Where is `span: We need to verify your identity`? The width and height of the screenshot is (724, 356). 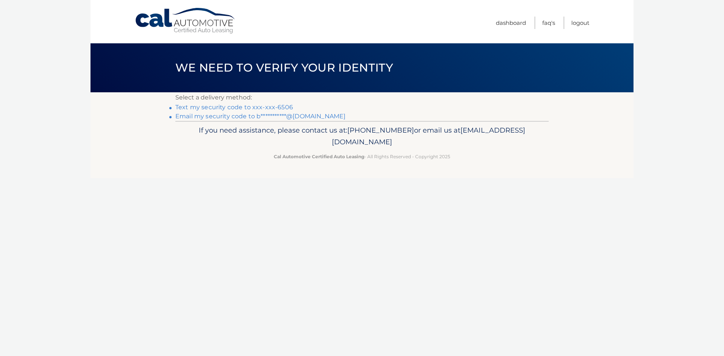
span: We need to verify your identity is located at coordinates (284, 67).